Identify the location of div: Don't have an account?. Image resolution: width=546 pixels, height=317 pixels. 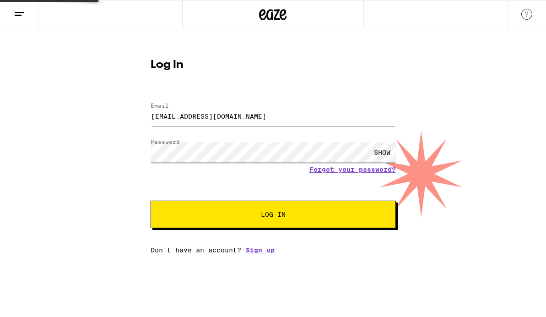
(273, 250).